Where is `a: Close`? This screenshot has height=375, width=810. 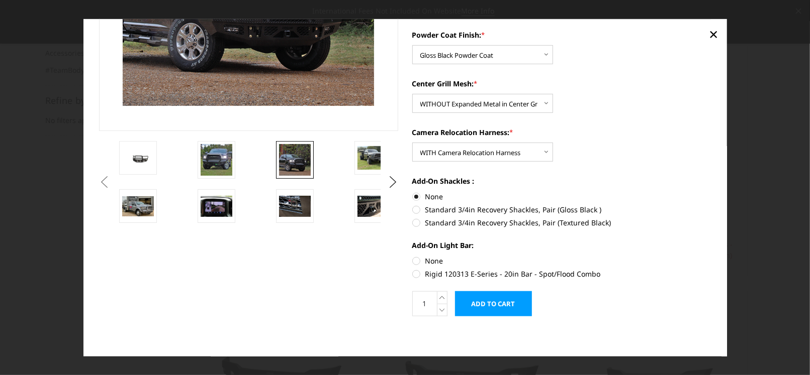 a: Close is located at coordinates (713, 34).